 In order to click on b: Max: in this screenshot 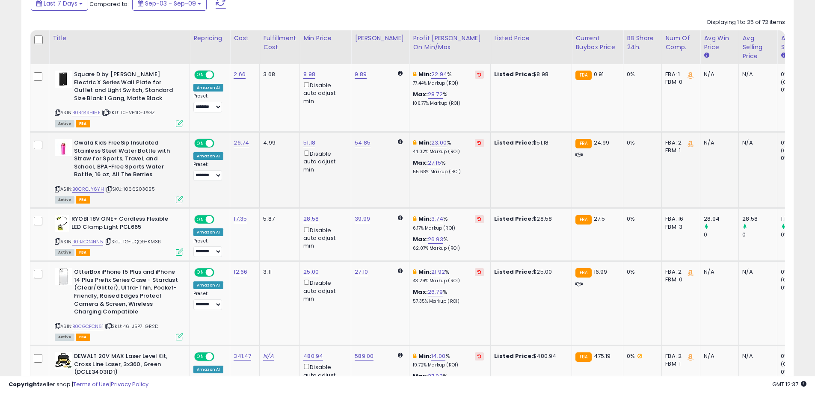, I will do `click(420, 163)`.